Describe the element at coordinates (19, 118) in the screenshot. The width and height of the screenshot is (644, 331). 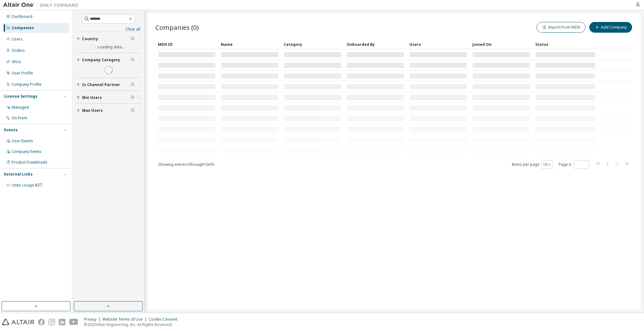
I see `div: On Prem` at that location.